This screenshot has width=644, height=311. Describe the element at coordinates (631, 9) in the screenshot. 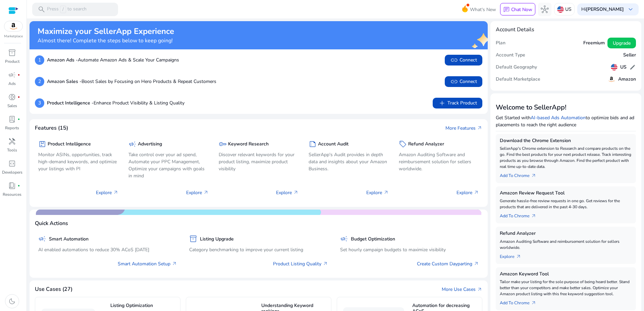

I see `span: keyboard_arrow_down` at that location.